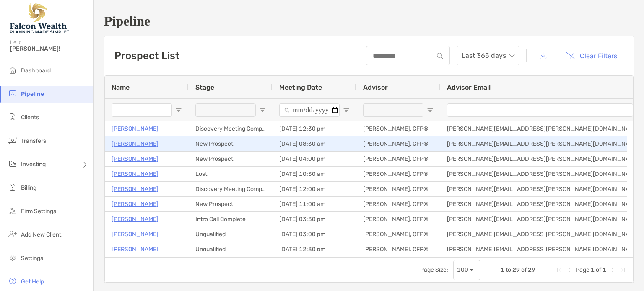  I want to click on input: Meeting Date Filter Input, so click(310, 111).